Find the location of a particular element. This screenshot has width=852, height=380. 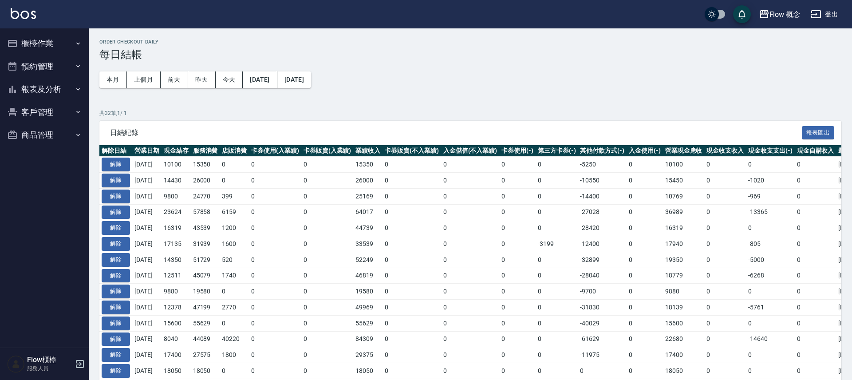

button: 登出 is located at coordinates (824, 14).